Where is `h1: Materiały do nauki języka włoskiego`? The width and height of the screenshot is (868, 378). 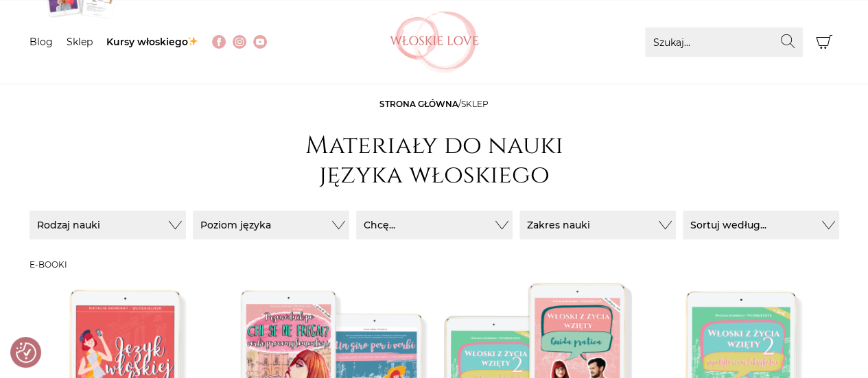
h1: Materiały do nauki języka włoskiego is located at coordinates (434, 161).